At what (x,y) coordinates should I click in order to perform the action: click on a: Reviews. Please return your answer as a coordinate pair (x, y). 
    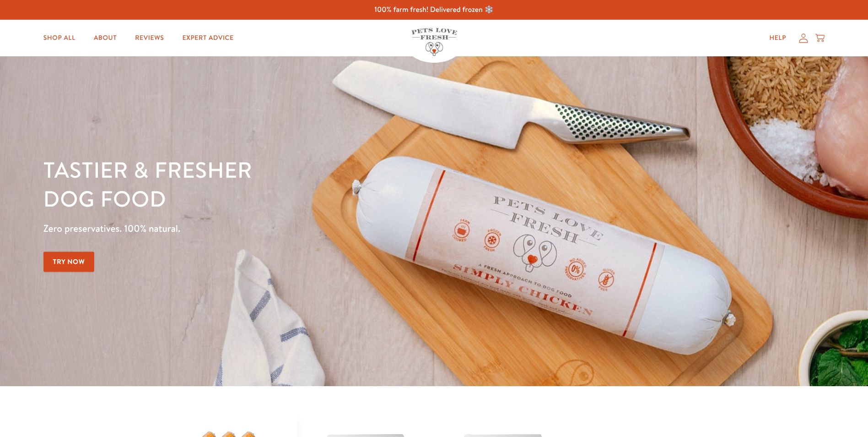
    Looking at the image, I should click on (149, 38).